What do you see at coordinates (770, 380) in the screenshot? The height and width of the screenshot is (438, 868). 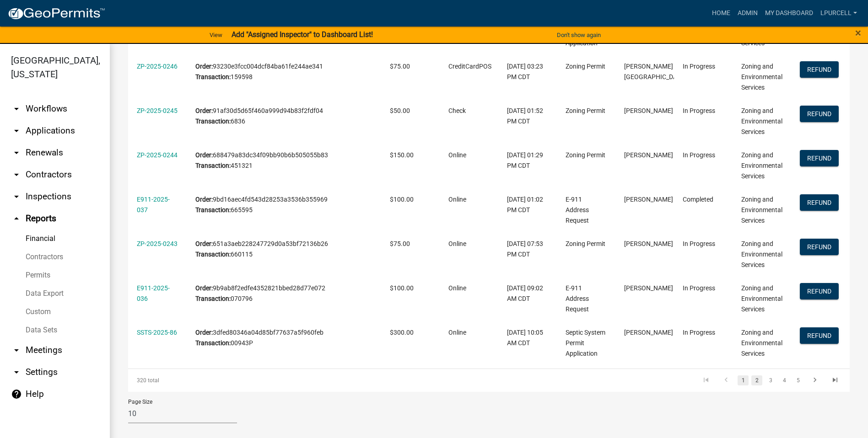 I see `a: 3` at bounding box center [770, 380].